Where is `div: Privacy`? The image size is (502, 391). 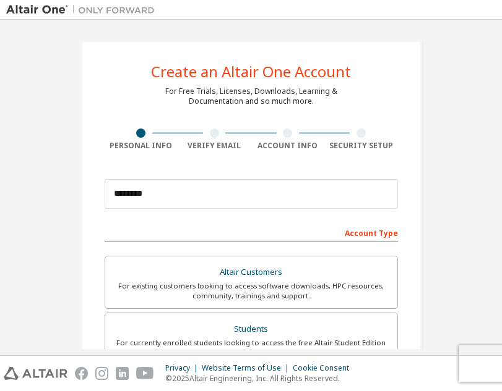
div: Privacy is located at coordinates (183, 369).